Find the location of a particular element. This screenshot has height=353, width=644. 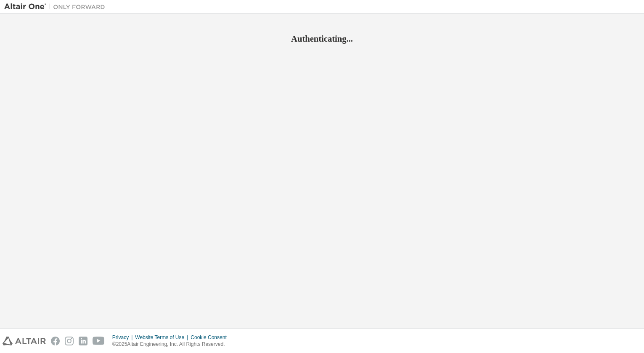

p: © 2025 Altair Engineering, Inc. All Rights Reserved. is located at coordinates (172, 344).